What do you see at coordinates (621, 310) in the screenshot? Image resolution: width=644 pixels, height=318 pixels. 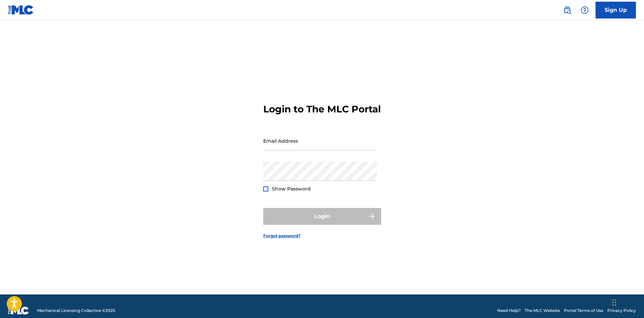 I see `a: Privacy Policy` at bounding box center [621, 310].